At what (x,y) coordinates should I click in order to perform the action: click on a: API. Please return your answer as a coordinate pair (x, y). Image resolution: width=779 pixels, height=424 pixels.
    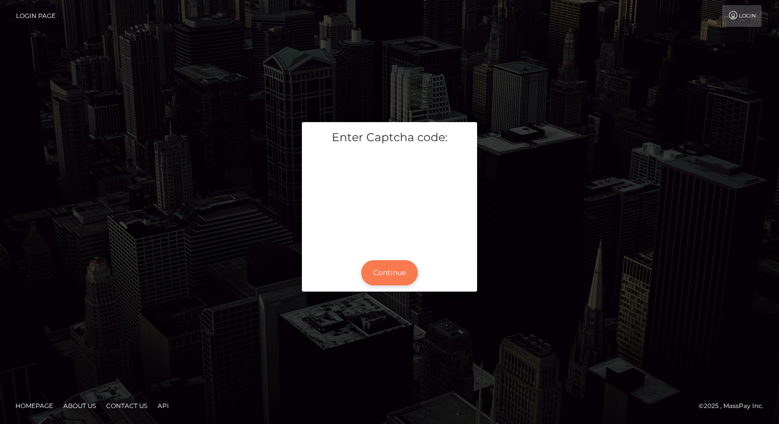
    Looking at the image, I should click on (163, 405).